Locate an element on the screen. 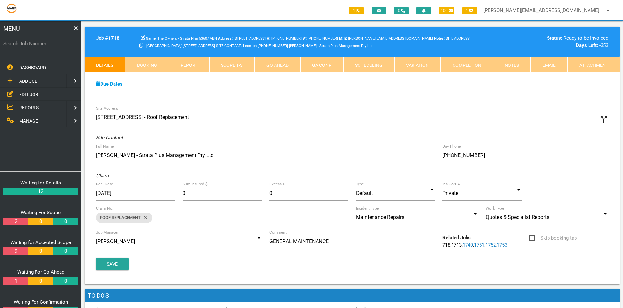 The image size is (623, 308). label: Excess $ is located at coordinates (277, 184).